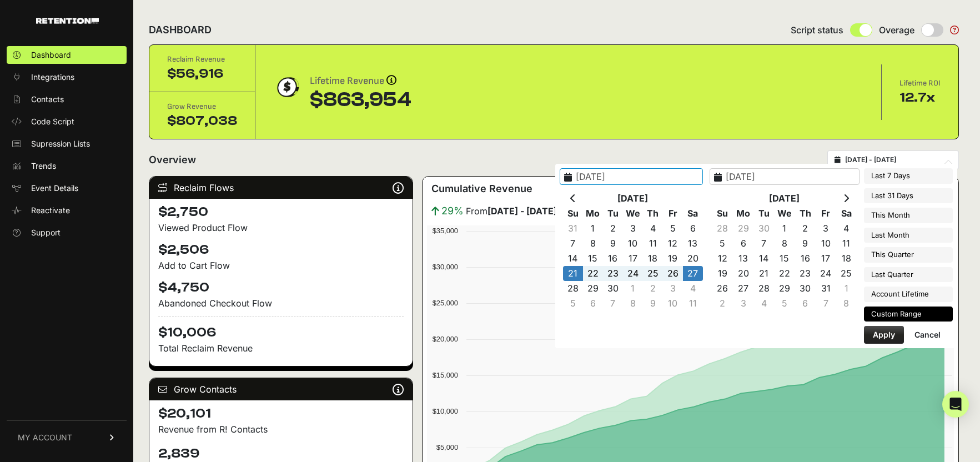 The height and width of the screenshot is (462, 980). Describe the element at coordinates (956, 404) in the screenshot. I see `div: Open Intercom Messenger` at that location.